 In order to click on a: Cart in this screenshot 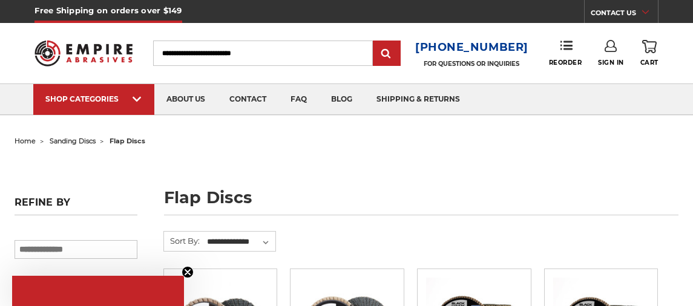, I will do `click(649, 53)`.